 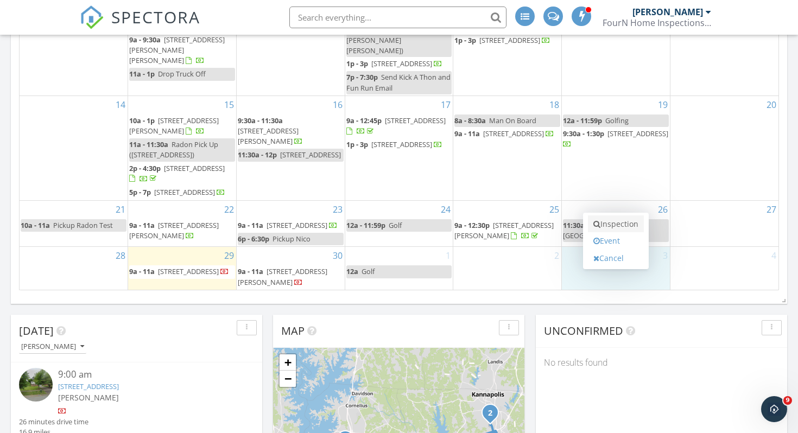 I want to click on a: Go to September 25, 2025, so click(x=554, y=209).